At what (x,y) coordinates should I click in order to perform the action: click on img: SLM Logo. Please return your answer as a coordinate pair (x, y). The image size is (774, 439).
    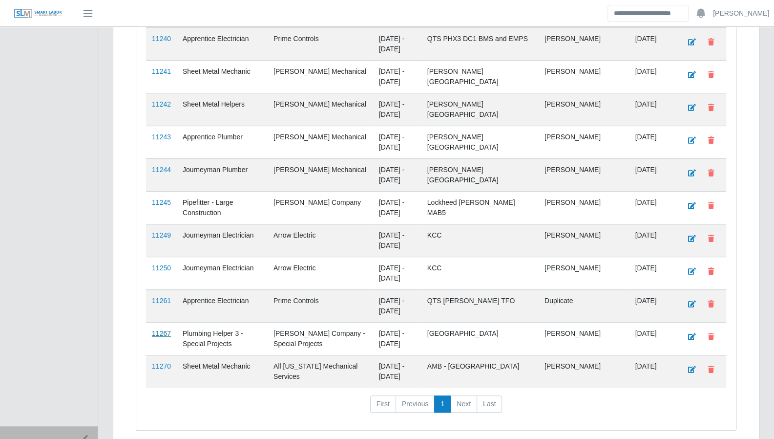
    Looking at the image, I should click on (38, 14).